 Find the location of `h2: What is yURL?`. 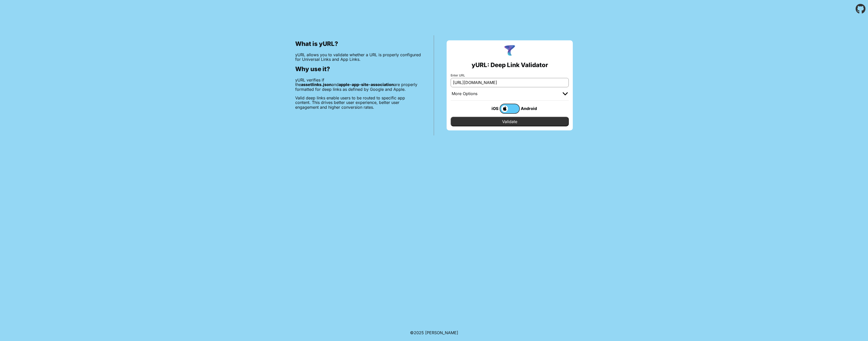

h2: What is yURL? is located at coordinates (358, 44).